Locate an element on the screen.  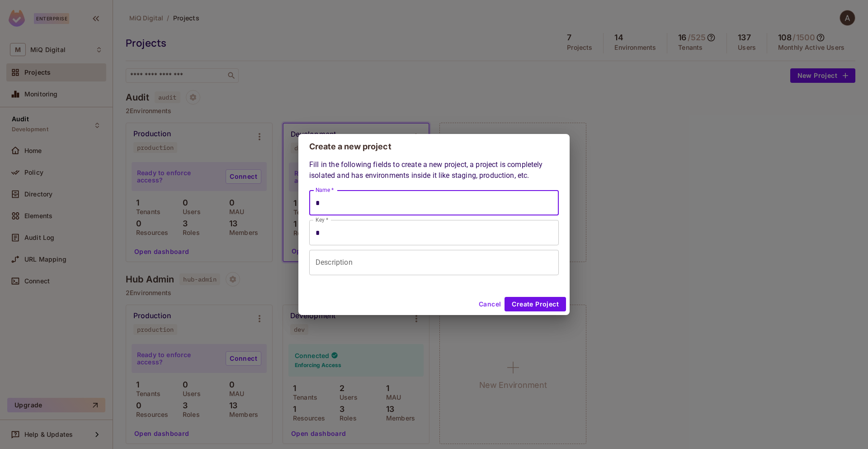
h2: Create a new project is located at coordinates (434, 147).